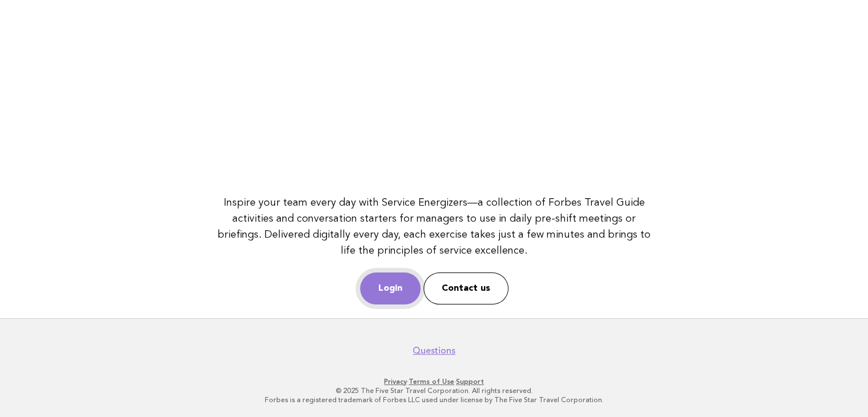 This screenshot has height=417, width=868. Describe the element at coordinates (434, 400) in the screenshot. I see `p: Forbes is a registered trademark of Forbes LLC used under license by The Five Star Travel Corpora...` at that location.